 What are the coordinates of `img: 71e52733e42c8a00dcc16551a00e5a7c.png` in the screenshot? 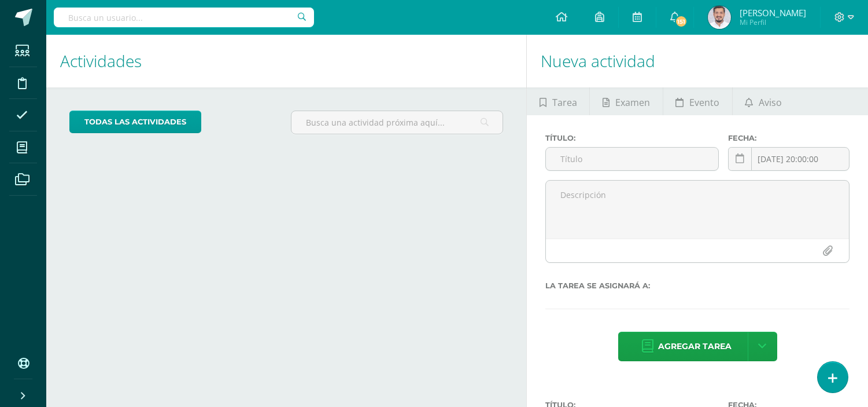 It's located at (720, 17).